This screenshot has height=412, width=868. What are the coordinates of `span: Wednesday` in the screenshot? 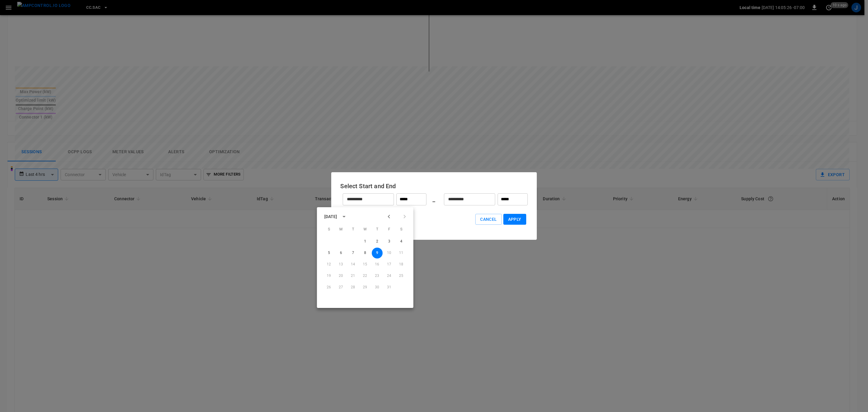 It's located at (365, 230).